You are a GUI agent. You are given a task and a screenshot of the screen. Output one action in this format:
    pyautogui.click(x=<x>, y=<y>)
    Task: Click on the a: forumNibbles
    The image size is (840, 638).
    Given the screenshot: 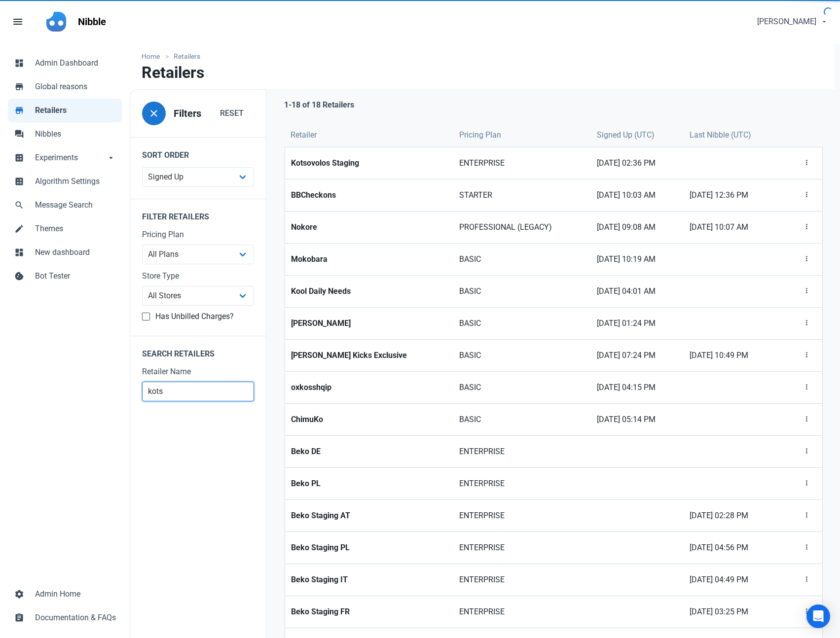 What is the action you would take?
    pyautogui.click(x=65, y=134)
    